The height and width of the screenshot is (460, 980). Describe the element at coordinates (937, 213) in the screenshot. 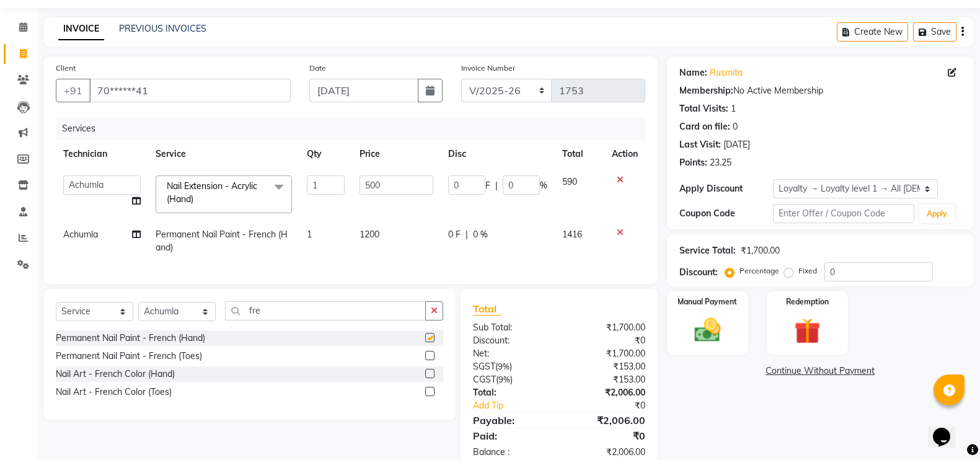

I see `button: Apply` at that location.